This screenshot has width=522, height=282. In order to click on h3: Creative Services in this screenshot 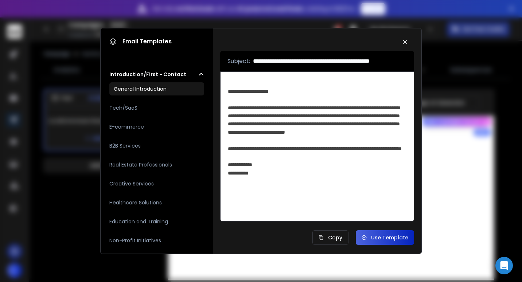, I will do `click(132, 184)`.